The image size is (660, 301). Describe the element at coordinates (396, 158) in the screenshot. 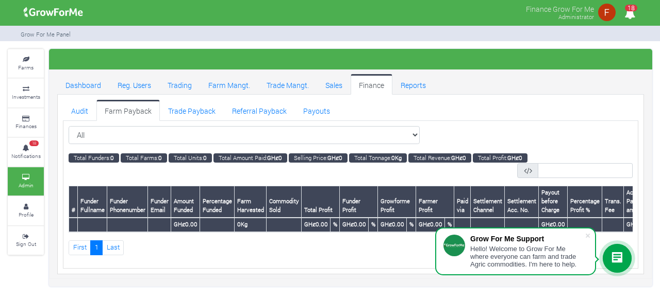

I see `b: 0Kg` at that location.